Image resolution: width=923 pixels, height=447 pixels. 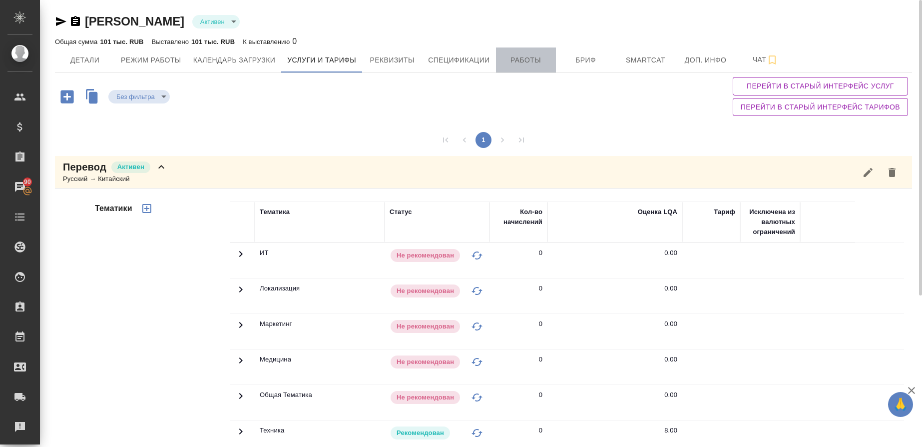 What do you see at coordinates (234, 60) in the screenshot?
I see `span: Календарь загрузки` at bounding box center [234, 60].